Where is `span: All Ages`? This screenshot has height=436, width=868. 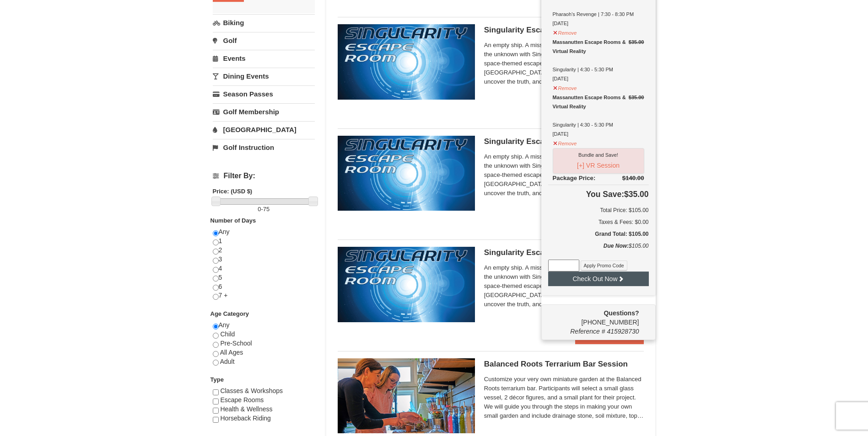
span: All Ages is located at coordinates (232, 353).